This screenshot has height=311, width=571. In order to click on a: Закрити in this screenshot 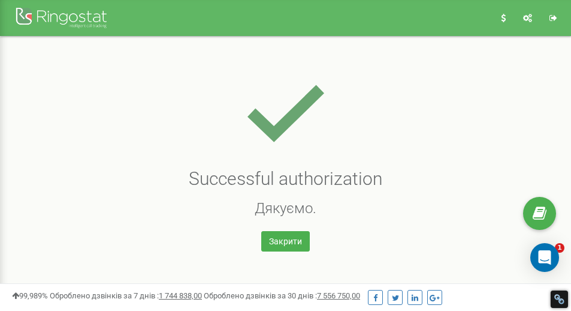, I will do `click(285, 241)`.